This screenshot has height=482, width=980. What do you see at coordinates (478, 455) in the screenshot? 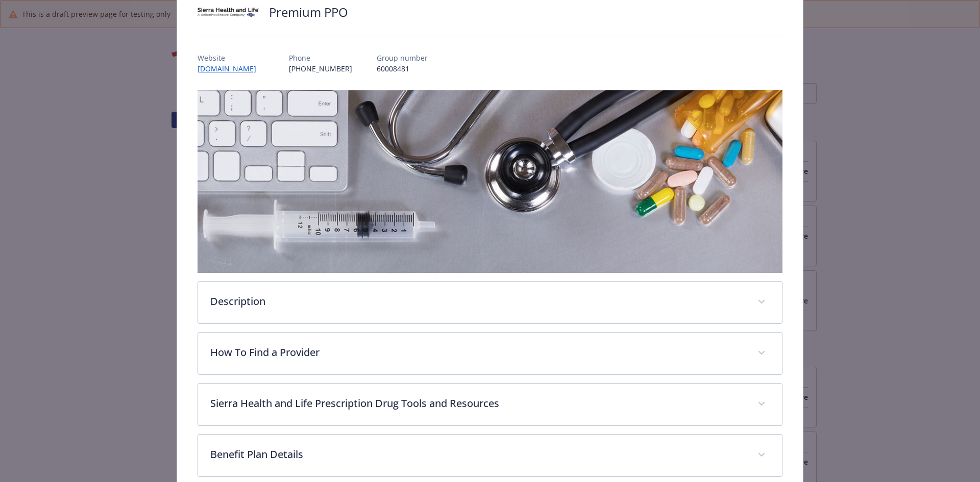
I see `p: Benefit Plan Details` at bounding box center [478, 455].